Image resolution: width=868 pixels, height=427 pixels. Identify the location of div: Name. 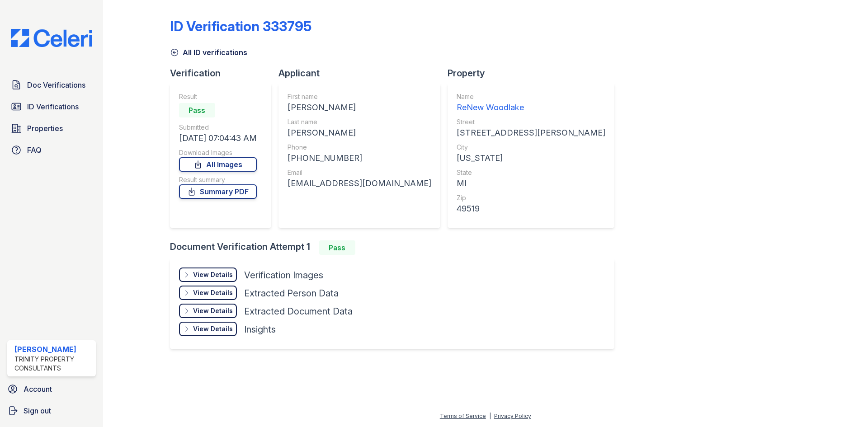
(531, 96).